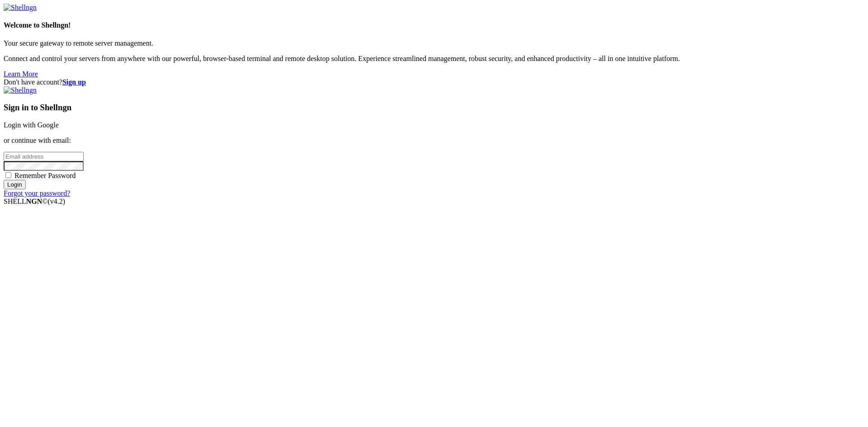  I want to click on input: Login, so click(15, 185).